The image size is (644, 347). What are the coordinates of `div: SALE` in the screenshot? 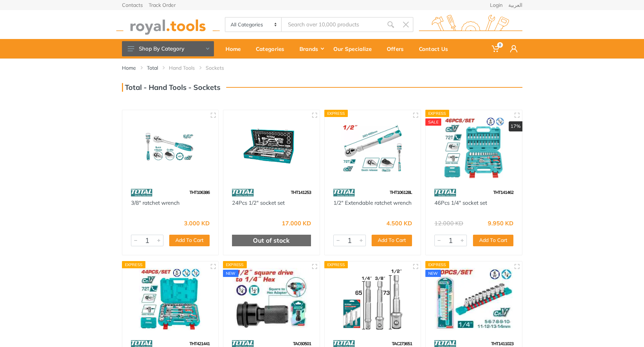 It's located at (433, 122).